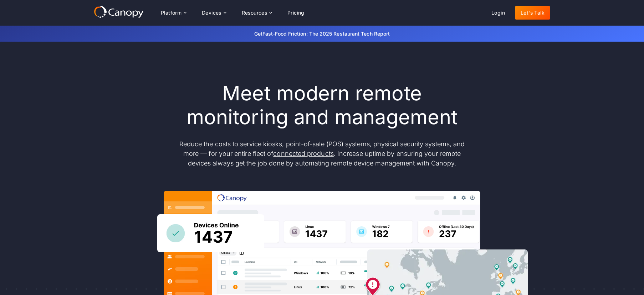 The image size is (644, 295). What do you see at coordinates (532, 13) in the screenshot?
I see `a: Let's Talk` at bounding box center [532, 13].